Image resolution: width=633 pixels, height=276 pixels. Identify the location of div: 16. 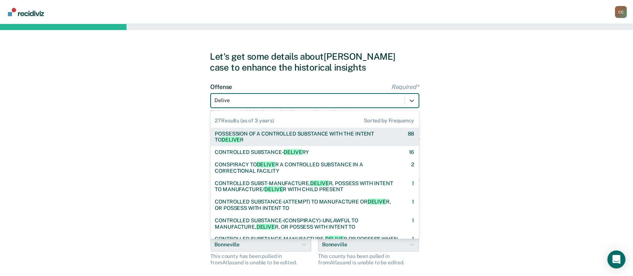
(412, 152).